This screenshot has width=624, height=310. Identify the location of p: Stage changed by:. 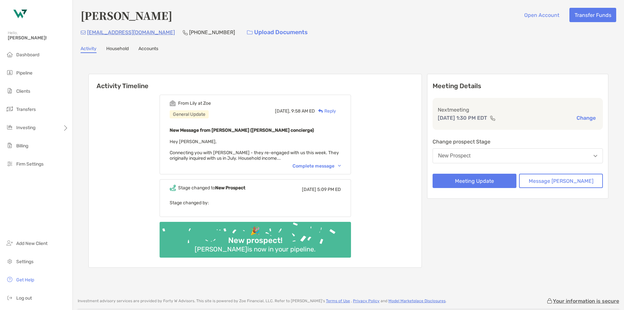
(255, 202).